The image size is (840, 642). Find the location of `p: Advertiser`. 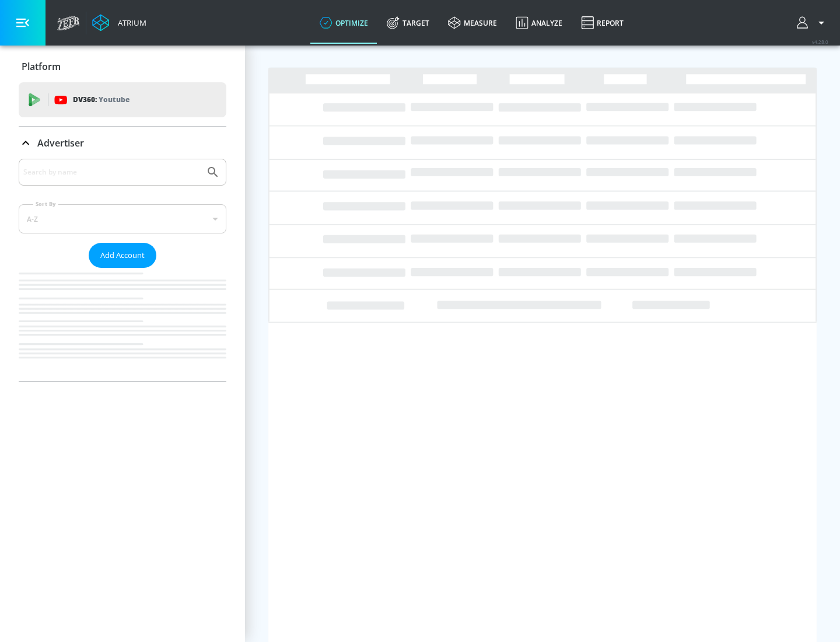

p: Advertiser is located at coordinates (61, 143).